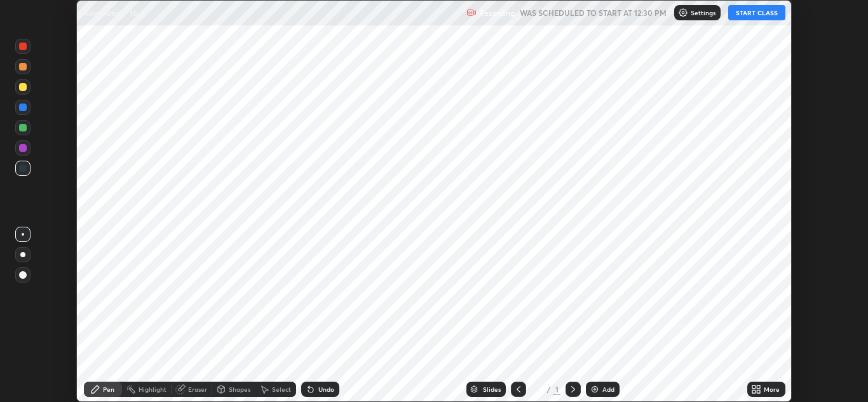 This screenshot has height=402, width=868. Describe the element at coordinates (239, 390) in the screenshot. I see `div: Shapes` at that location.